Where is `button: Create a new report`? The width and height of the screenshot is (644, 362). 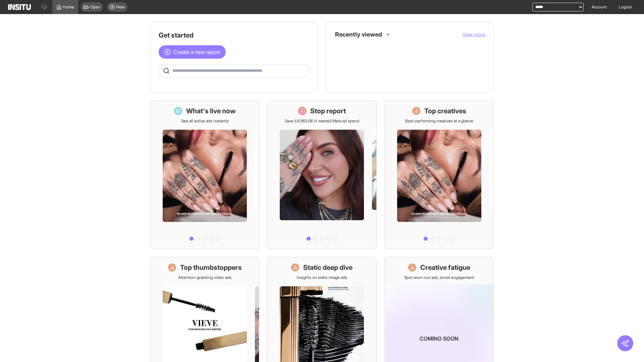 button: Create a new report is located at coordinates (192, 52).